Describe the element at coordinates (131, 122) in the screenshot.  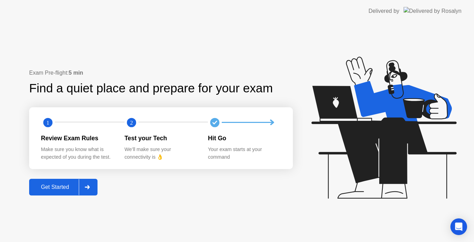
I see `text: 2` at that location.